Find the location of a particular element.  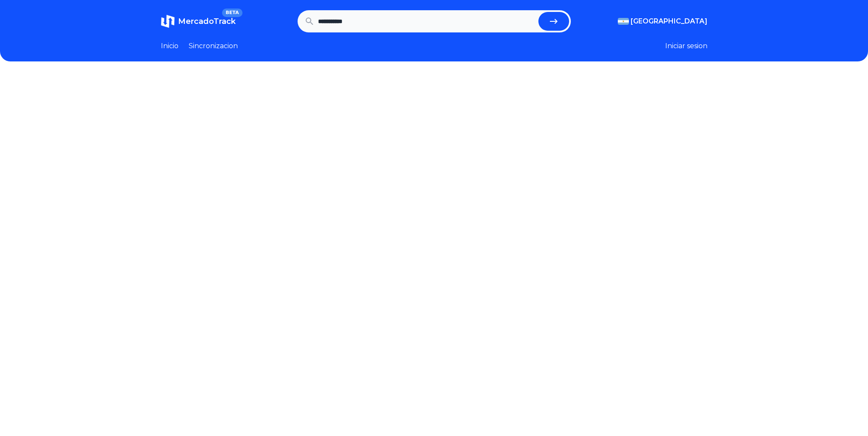

a: Sincronizacion is located at coordinates (213, 46).